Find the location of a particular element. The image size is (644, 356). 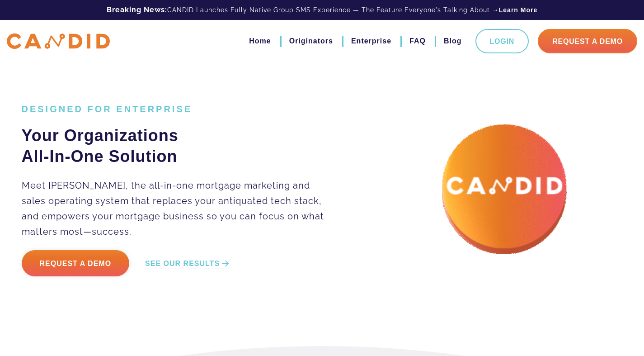

a: FAQ is located at coordinates (418, 42).